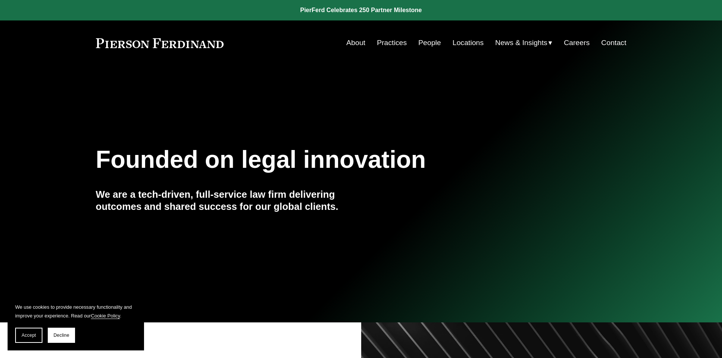 This screenshot has width=722, height=358. Describe the element at coordinates (229, 201) in the screenshot. I see `h4: We are a tech-driven, full-service law firm delivering outcomes and shared success for our global...` at that location.